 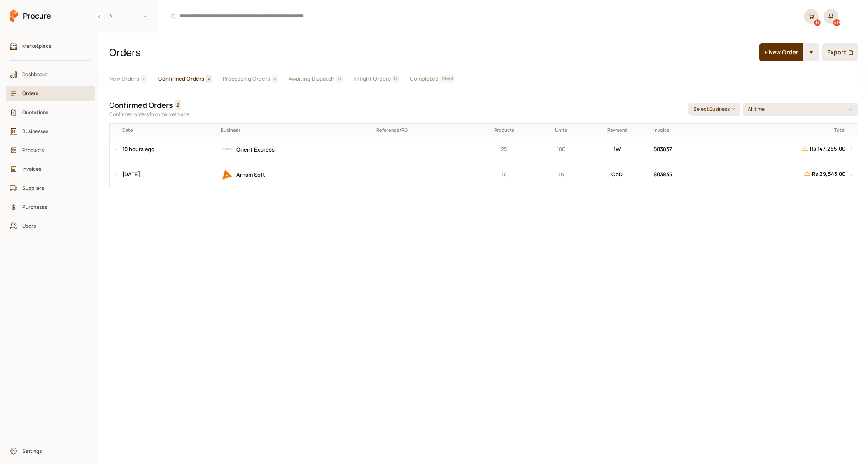 I want to click on span: Awaiting Dispatch, so click(x=311, y=78).